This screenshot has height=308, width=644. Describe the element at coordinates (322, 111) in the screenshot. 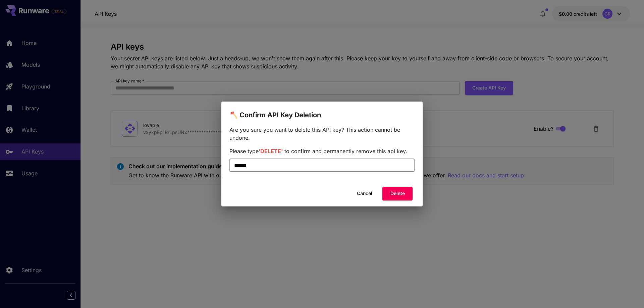

I see `h2: 🪓 Confirm API Key Deletion` at that location.